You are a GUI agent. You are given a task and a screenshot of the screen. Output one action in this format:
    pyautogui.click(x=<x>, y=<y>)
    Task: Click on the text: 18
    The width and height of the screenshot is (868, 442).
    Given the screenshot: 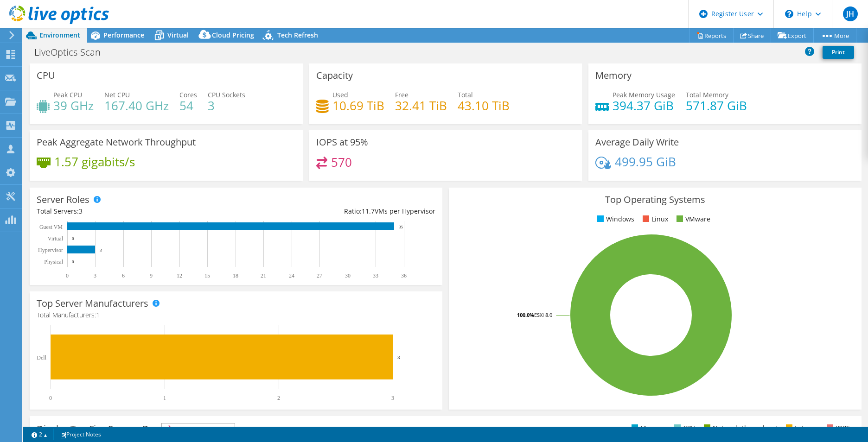 What is the action you would take?
    pyautogui.click(x=235, y=276)
    